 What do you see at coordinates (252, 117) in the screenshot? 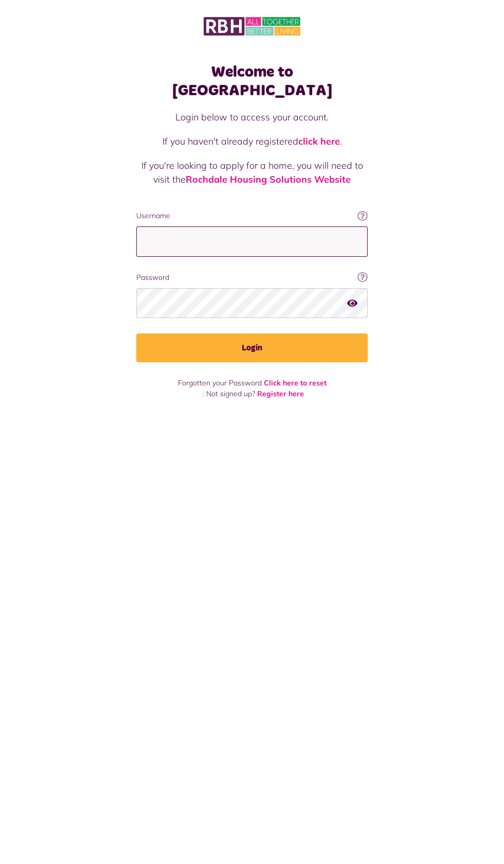
I see `p: Login below to access your account.` at bounding box center [252, 117].